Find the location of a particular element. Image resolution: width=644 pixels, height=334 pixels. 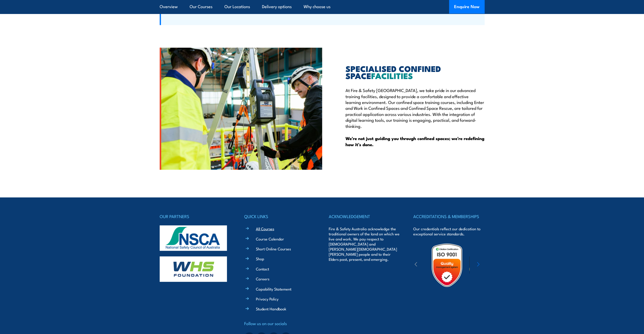

a: Short Online Courses is located at coordinates (273, 249).